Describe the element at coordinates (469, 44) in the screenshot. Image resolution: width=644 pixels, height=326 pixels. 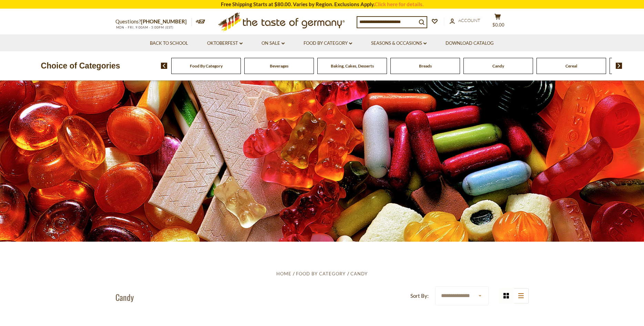
I see `a: Download Catalog` at that location.